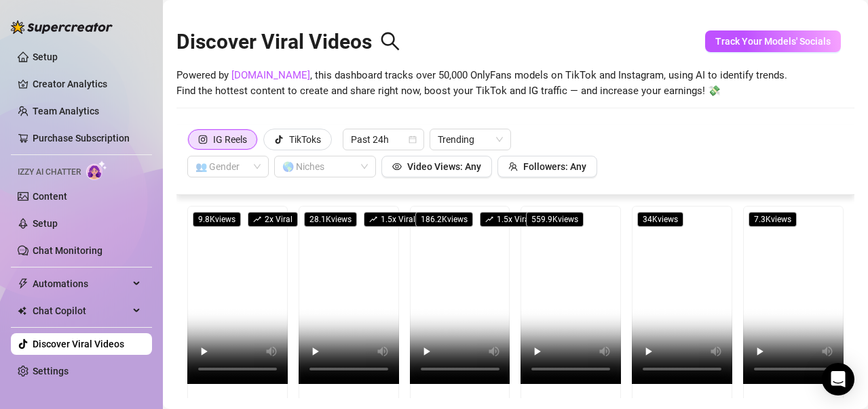 This screenshot has width=868, height=409. I want to click on span: 28.1K views, so click(330, 220).